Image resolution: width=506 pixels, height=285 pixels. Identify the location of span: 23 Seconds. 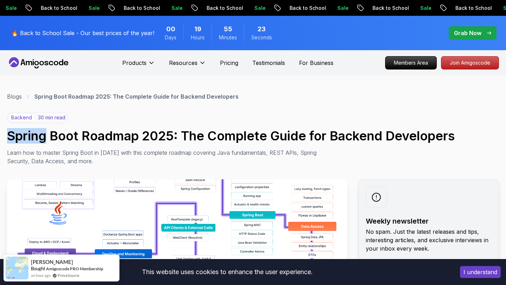
(261, 29).